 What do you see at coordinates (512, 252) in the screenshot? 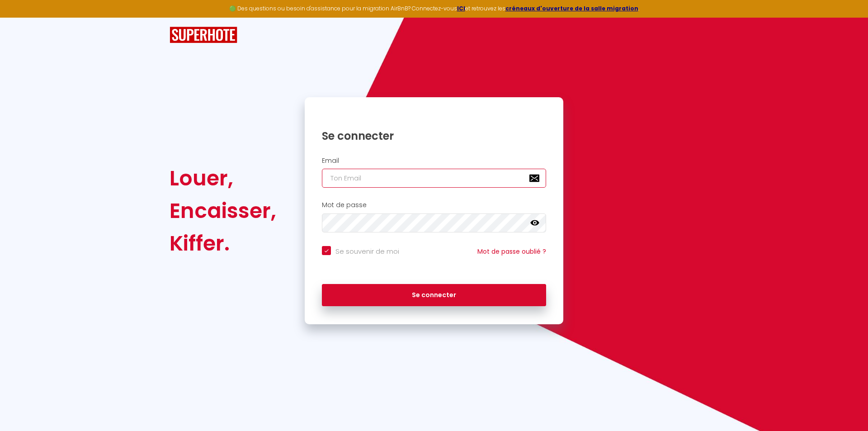
I see `a: Mot de passe oublié ?` at bounding box center [512, 252].